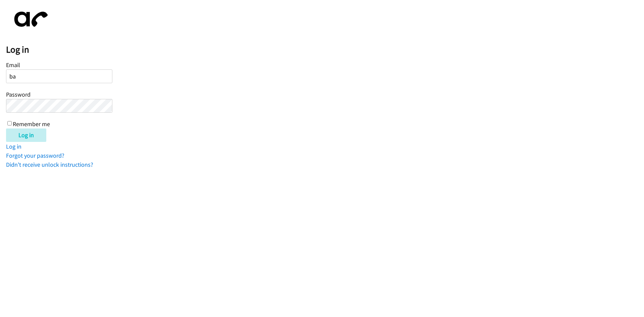 This screenshot has width=644, height=317. I want to click on h2: Log in, so click(325, 49).